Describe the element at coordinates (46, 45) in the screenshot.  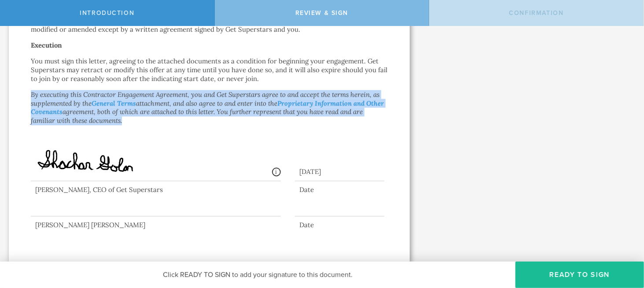
I see `strong: Execution` at that location.